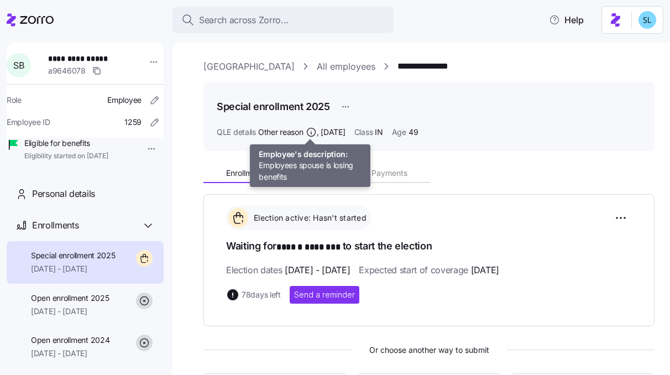  Describe the element at coordinates (288, 270) in the screenshot. I see `span: Election dates` at that location.